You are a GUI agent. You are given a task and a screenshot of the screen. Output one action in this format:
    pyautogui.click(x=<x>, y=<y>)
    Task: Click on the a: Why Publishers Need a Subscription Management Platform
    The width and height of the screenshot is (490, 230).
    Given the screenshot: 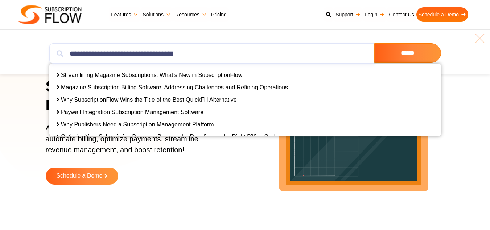 What is the action you would take?
    pyautogui.click(x=137, y=124)
    